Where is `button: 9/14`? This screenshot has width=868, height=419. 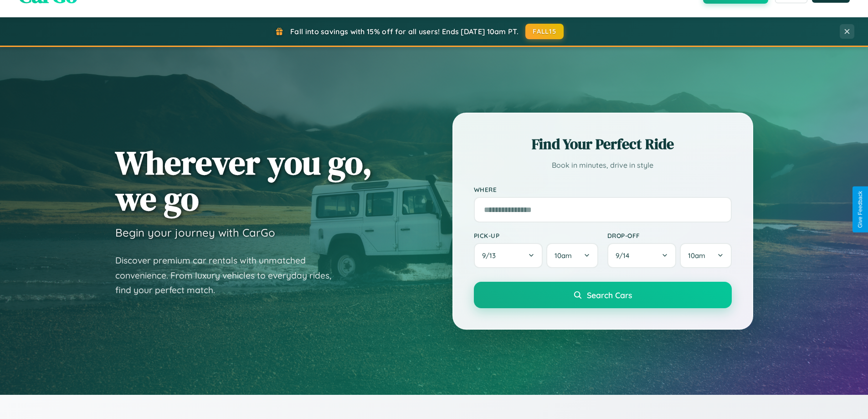
button: 9/14 is located at coordinates (642, 255).